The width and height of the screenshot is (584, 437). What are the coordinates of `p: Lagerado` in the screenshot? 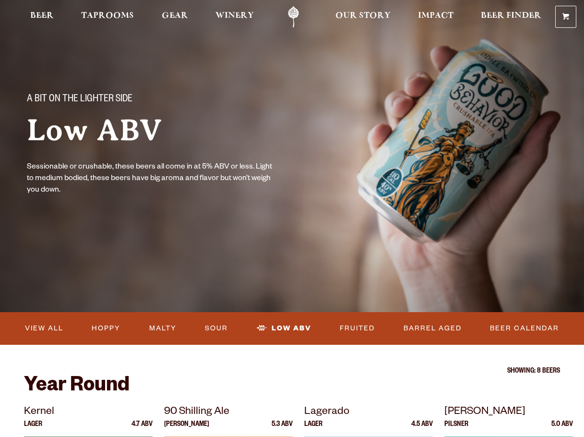 It's located at (369, 412).